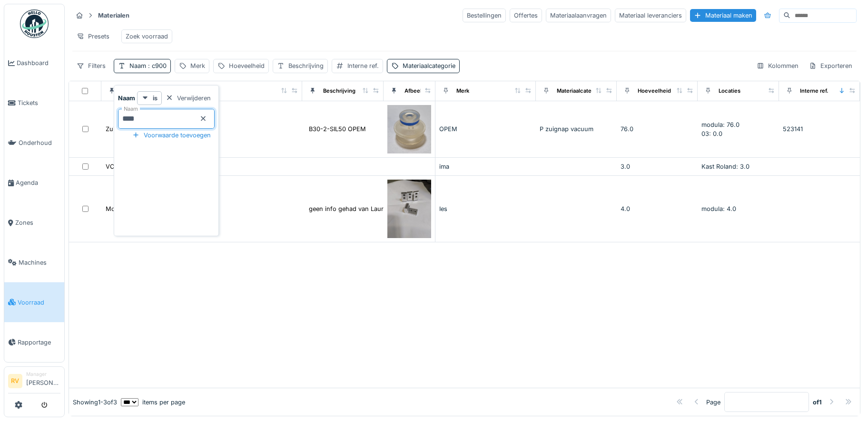 The image size is (868, 421). Describe the element at coordinates (486, 129) in the screenshot. I see `div: OPEM` at that location.